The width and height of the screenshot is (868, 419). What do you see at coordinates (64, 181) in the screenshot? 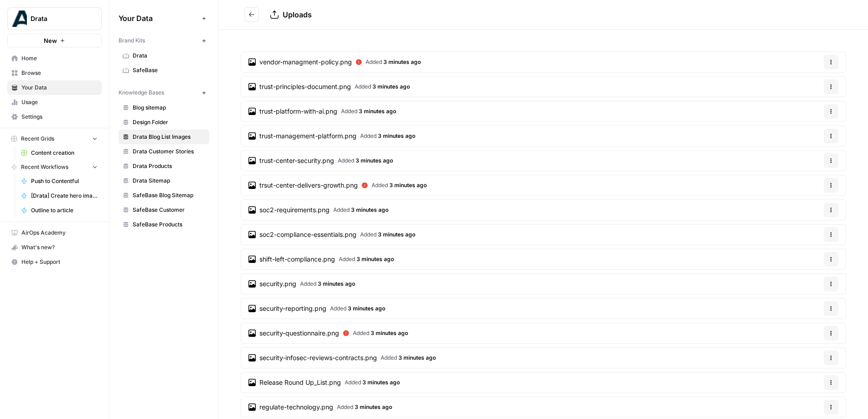
I see `span: Push to Contentful` at bounding box center [64, 181].